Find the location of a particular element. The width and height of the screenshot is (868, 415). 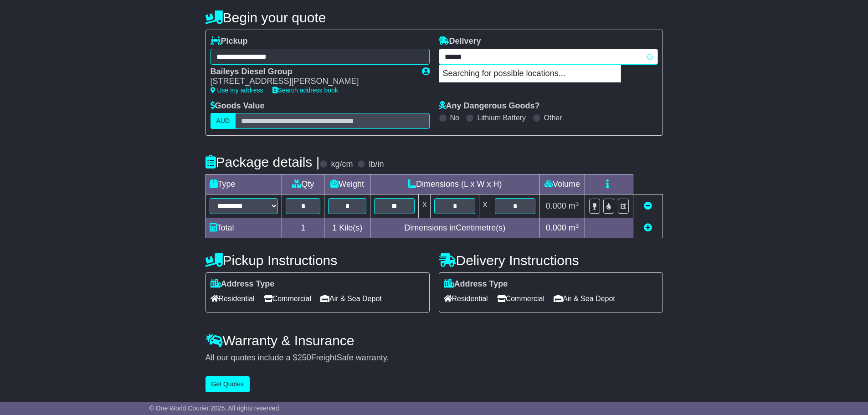

label: lb/in is located at coordinates (376, 164).